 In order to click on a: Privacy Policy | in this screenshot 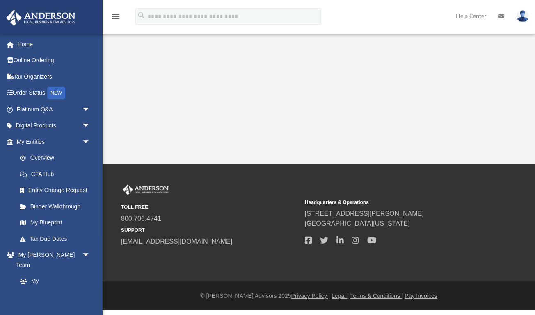, I will do `click(310, 296)`.